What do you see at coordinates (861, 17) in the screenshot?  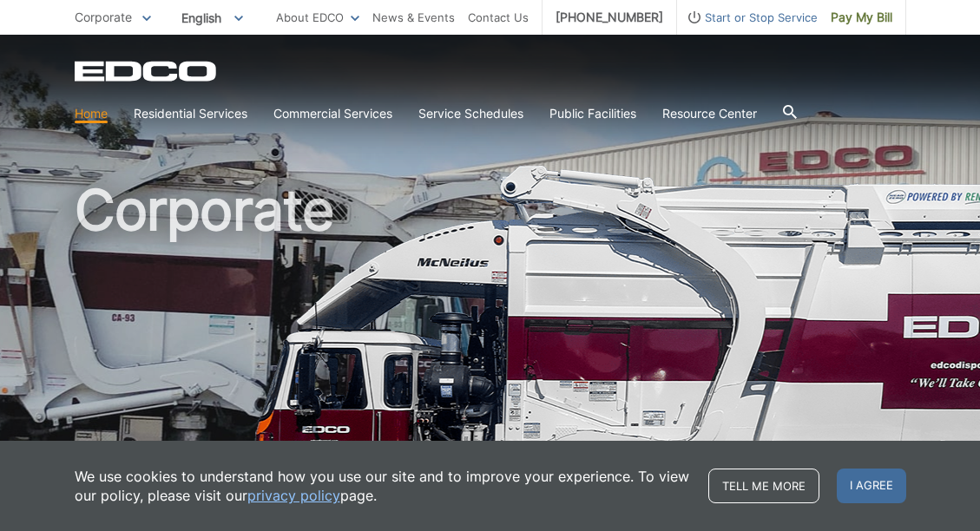 I see `span: Pay My Bill` at bounding box center [861, 17].